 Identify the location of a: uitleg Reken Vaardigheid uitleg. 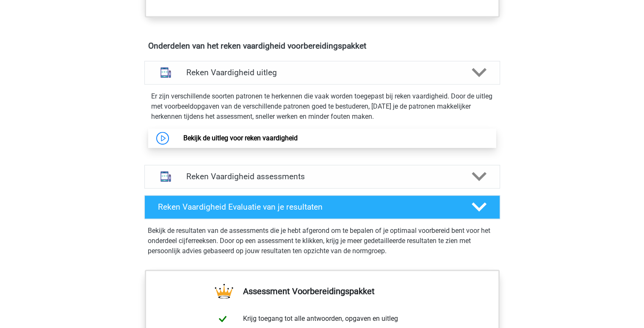
(322, 73).